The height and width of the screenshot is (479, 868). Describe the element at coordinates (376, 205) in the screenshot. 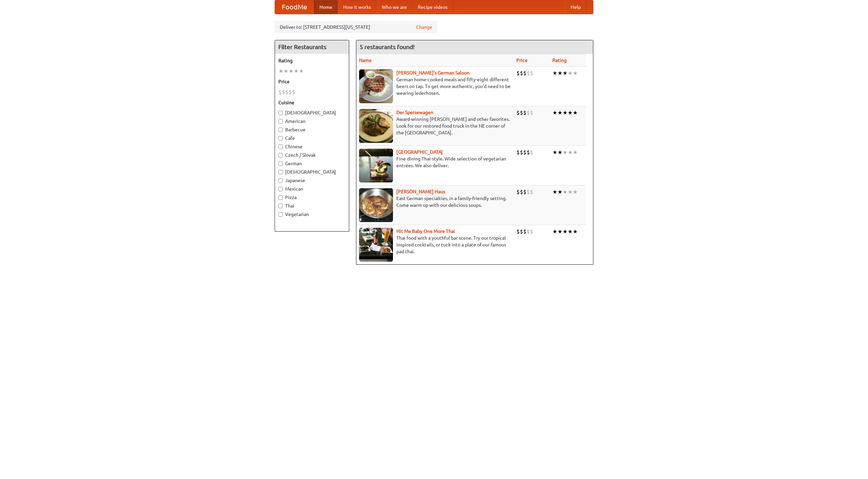

I see `img: kohlhaus.jpg` at that location.